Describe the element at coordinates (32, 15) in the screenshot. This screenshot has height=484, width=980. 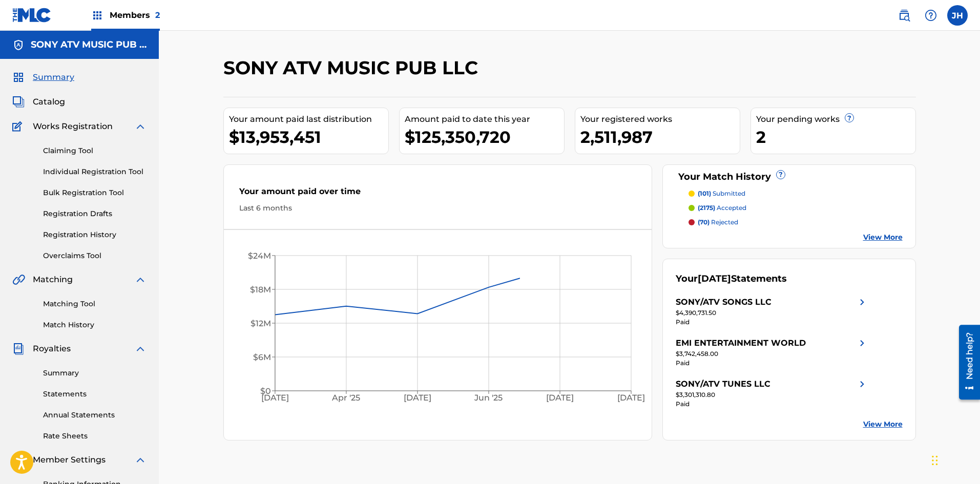
I see `img: MLC Logo` at that location.